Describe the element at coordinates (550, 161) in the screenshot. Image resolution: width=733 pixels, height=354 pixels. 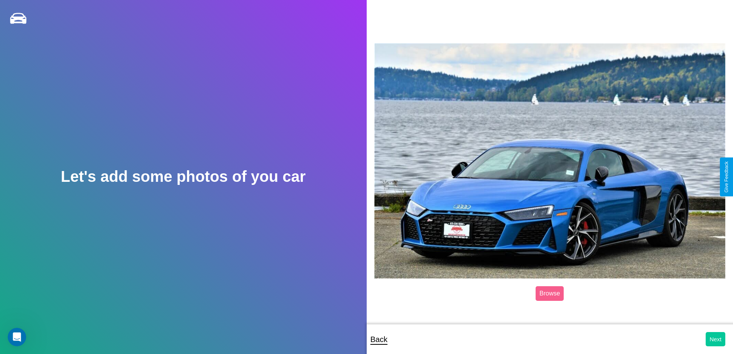
I see `img: posted` at that location.